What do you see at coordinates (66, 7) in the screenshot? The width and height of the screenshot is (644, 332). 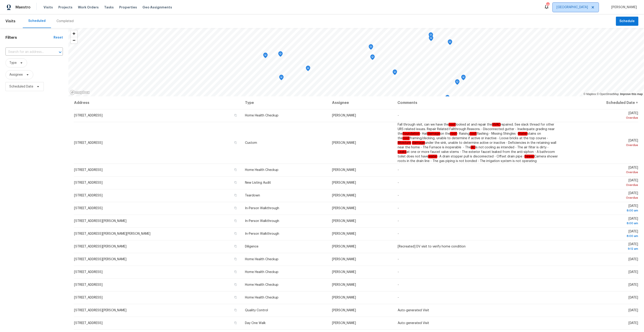 I see `span: Projects` at bounding box center [66, 7].